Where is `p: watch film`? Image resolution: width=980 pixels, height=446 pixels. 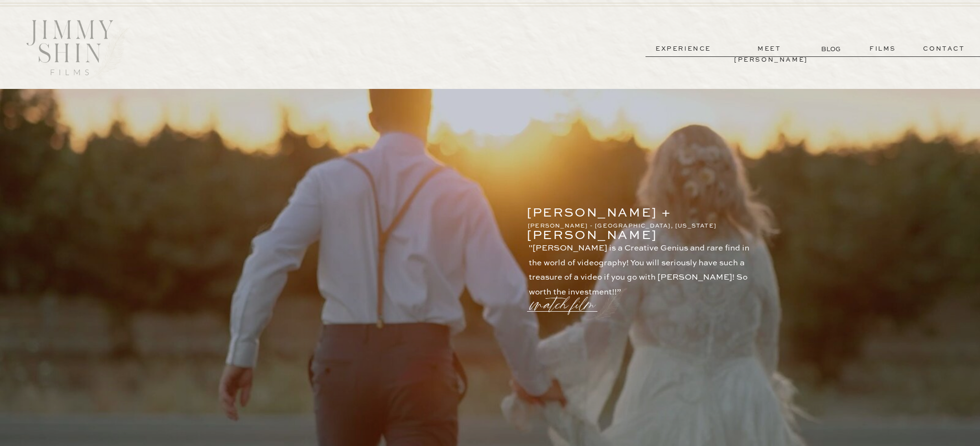 p: watch film is located at coordinates (565, 299).